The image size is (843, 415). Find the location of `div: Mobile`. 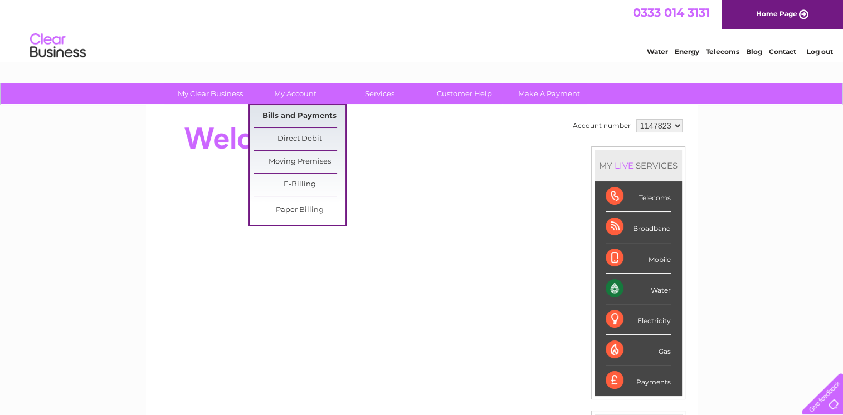

div: Mobile is located at coordinates (638, 258).